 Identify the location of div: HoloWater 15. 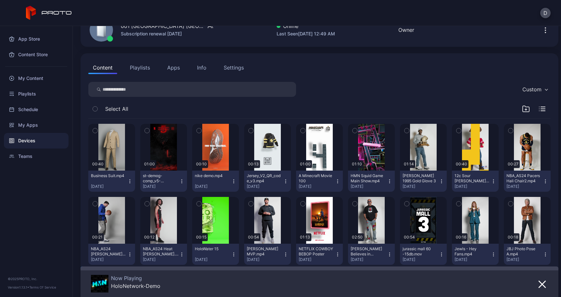
(213, 249).